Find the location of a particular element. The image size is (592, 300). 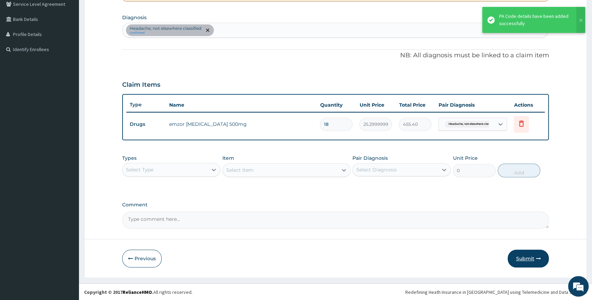

strong: Copyright © 2017 . is located at coordinates (119, 292).